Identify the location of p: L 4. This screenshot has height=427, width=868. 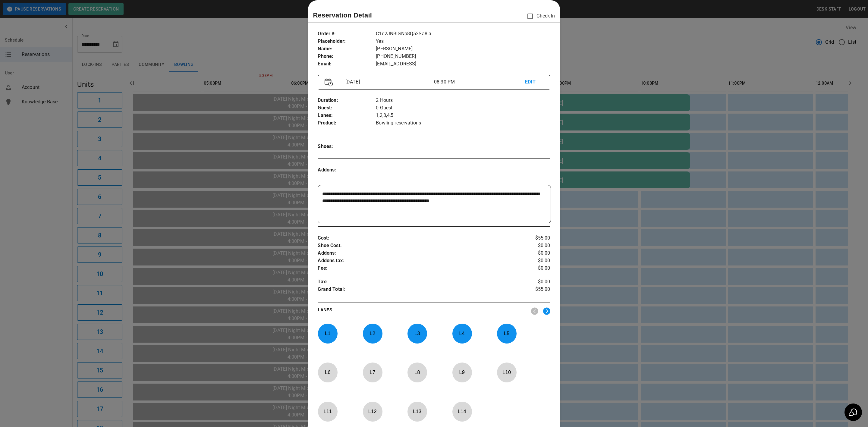
(462, 333).